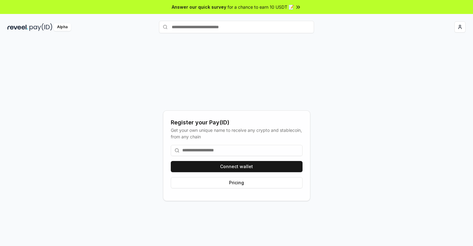 The height and width of the screenshot is (246, 473). Describe the element at coordinates (18, 27) in the screenshot. I see `img: reveel_dark` at that location.